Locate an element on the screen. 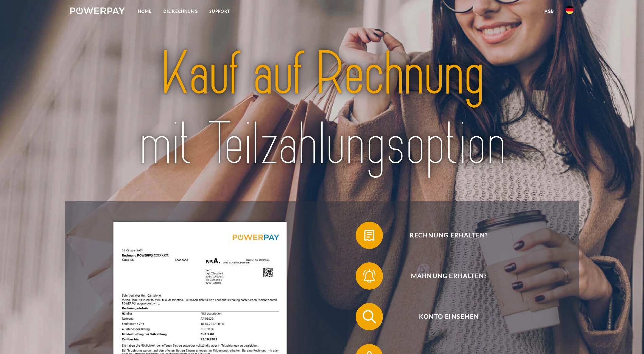 The height and width of the screenshot is (354, 644). a: agb is located at coordinates (549, 11).